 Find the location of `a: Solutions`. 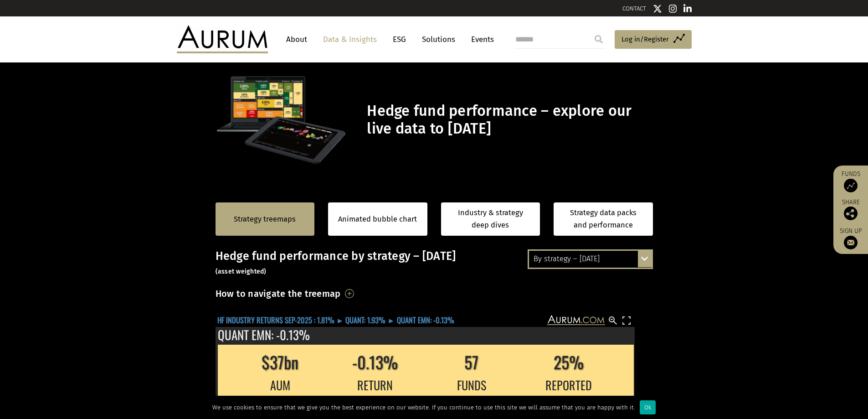

a: Solutions is located at coordinates (438, 39).